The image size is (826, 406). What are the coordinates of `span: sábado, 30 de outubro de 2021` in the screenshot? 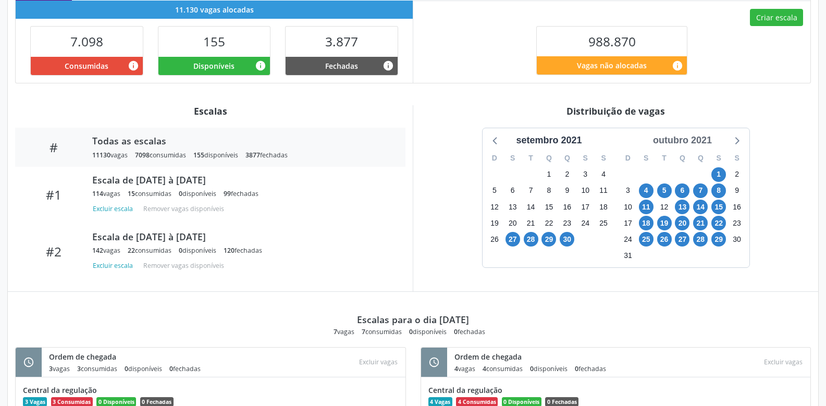 It's located at (737, 239).